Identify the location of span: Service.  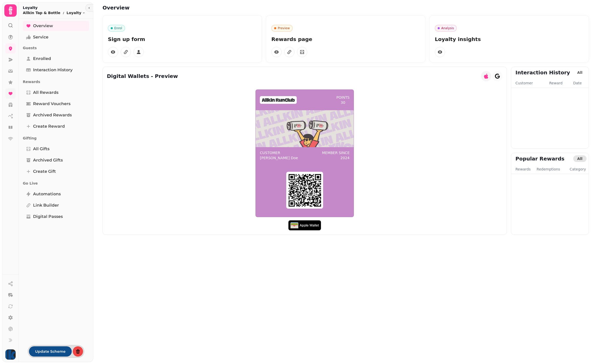
(41, 37).